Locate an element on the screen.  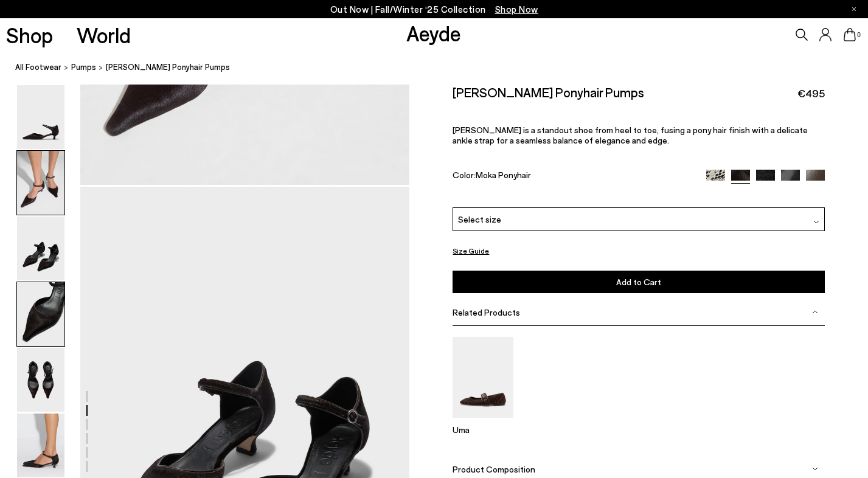
button: Add to Cart is located at coordinates (638, 282).